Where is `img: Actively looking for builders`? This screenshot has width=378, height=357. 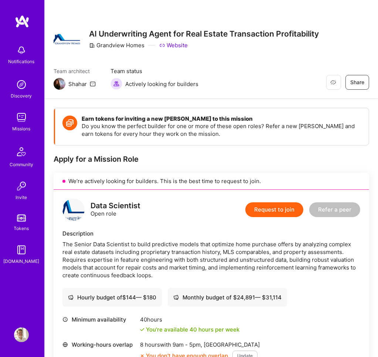
img: Actively looking for builders is located at coordinates (116, 84).